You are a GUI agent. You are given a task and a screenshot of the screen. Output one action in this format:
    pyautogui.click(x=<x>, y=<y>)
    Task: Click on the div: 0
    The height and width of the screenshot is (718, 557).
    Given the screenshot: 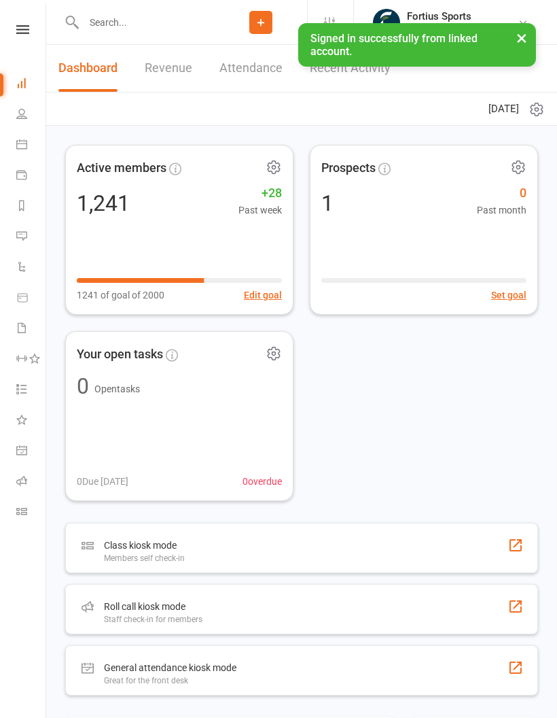 What is the action you would take?
    pyautogui.click(x=83, y=386)
    